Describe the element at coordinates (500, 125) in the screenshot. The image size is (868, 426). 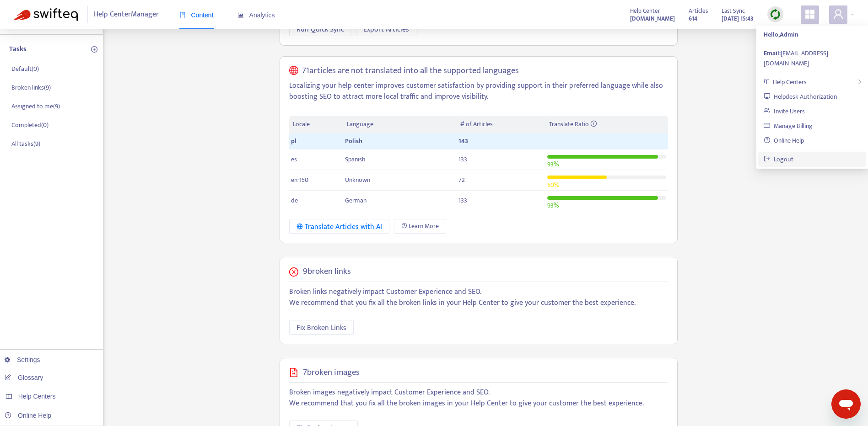
I see `th: # of Articles` at that location.